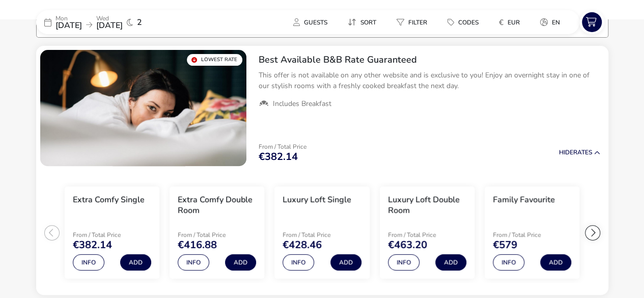 This screenshot has width=644, height=298. Describe the element at coordinates (197, 245) in the screenshot. I see `span: €416.88` at that location.